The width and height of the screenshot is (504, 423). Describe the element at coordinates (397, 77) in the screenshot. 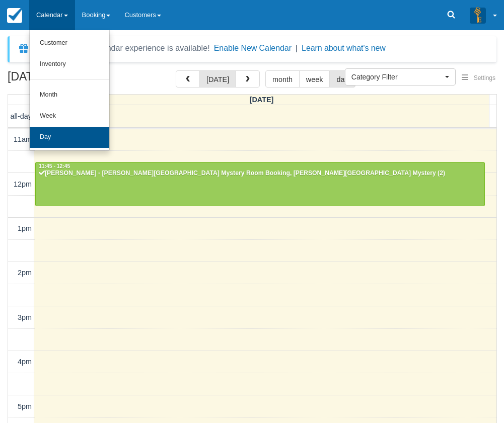

I see `span: Category Filter` at that location.